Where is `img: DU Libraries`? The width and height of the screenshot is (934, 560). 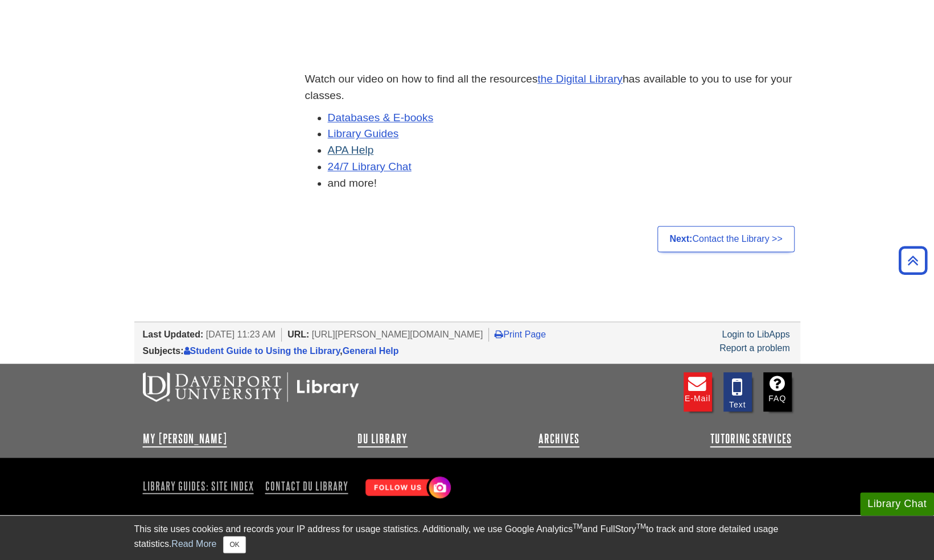
img: DU Libraries is located at coordinates (251, 387).